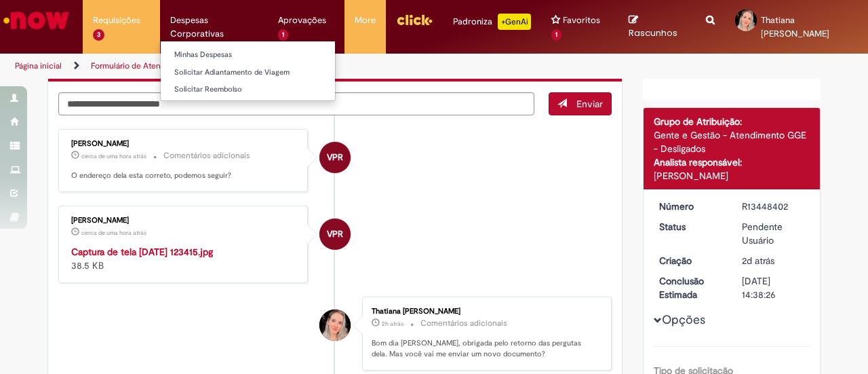 This screenshot has width=868, height=374. What do you see at coordinates (215, 27) in the screenshot?
I see `span: Despesas Corporativas` at bounding box center [215, 27].